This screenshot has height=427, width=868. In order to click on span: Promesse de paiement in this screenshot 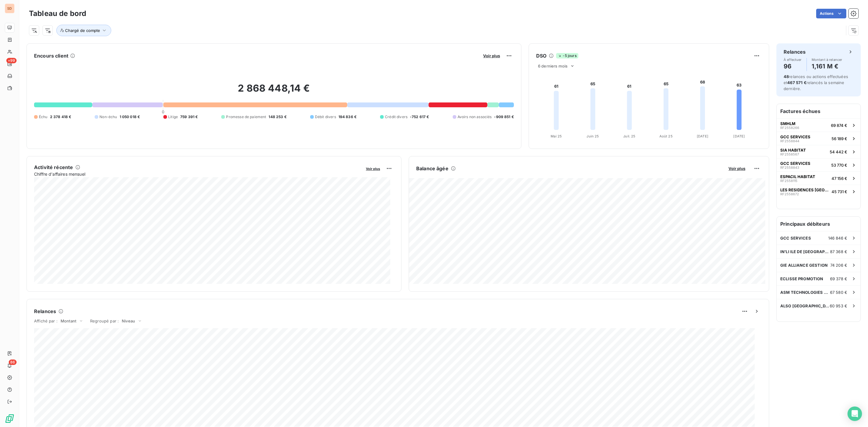, I will do `click(246, 117)`.